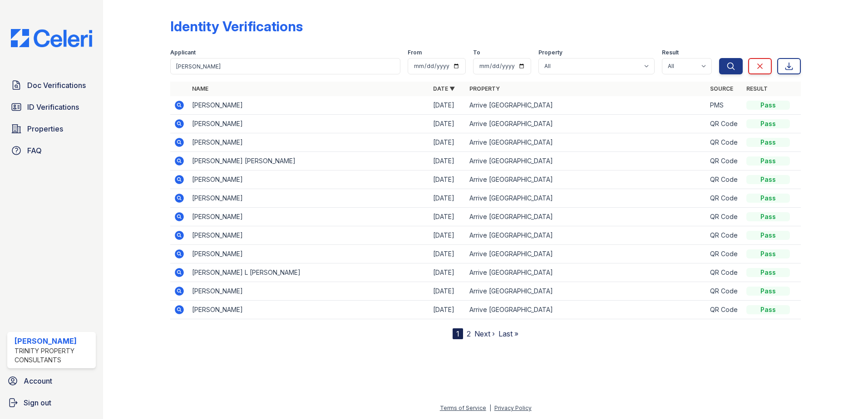 This screenshot has width=868, height=419. What do you see at coordinates (51, 403) in the screenshot?
I see `a: Sign out` at bounding box center [51, 403].